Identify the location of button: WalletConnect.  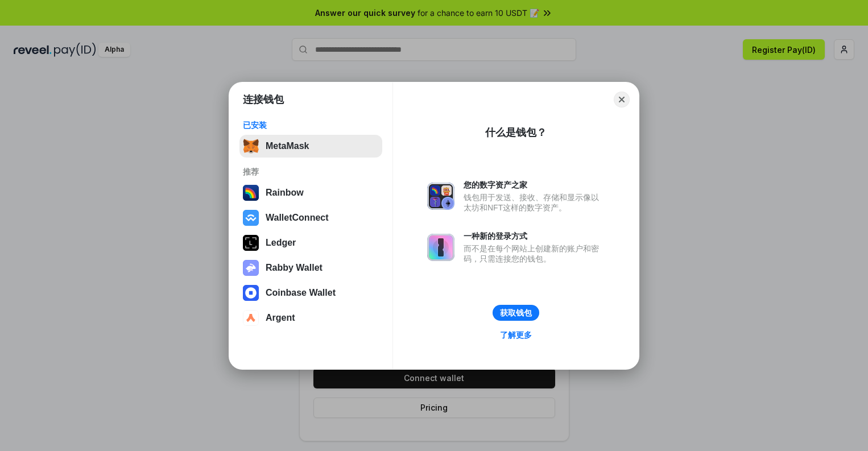
(310, 218).